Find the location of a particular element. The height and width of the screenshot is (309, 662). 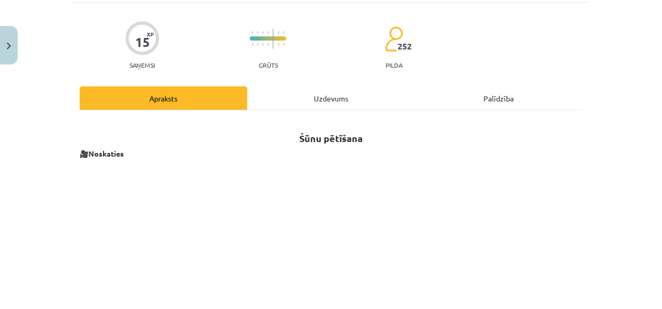

strong: Šūnu pētīšana is located at coordinates (331, 138).